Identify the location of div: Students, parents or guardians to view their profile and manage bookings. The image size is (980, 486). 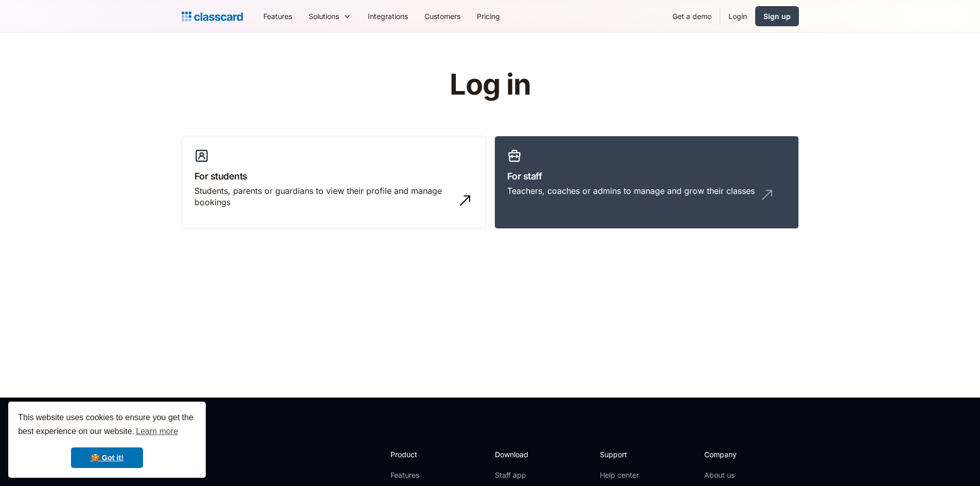
(324, 197).